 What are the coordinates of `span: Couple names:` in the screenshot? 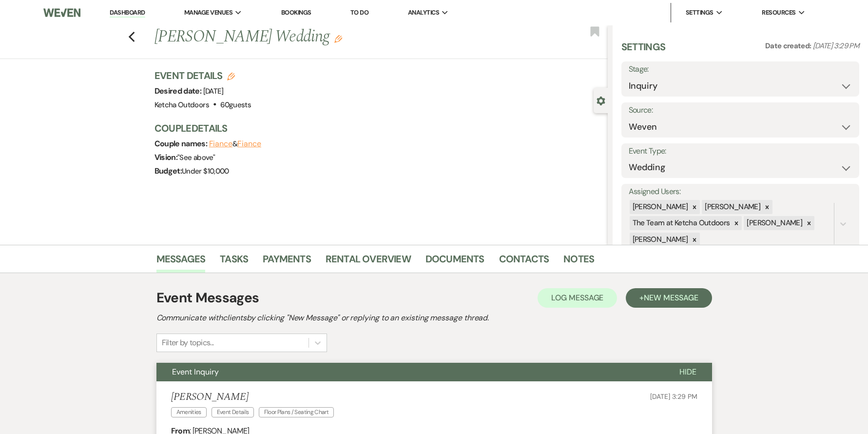 It's located at (182, 143).